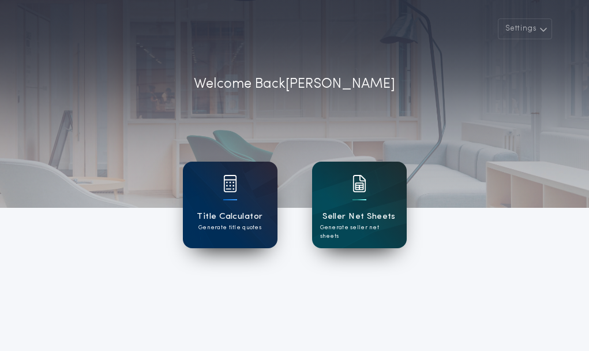 This screenshot has height=351, width=589. What do you see at coordinates (230, 205) in the screenshot?
I see `a: card iconTitle CalculatorGenerate title quotes` at bounding box center [230, 205].